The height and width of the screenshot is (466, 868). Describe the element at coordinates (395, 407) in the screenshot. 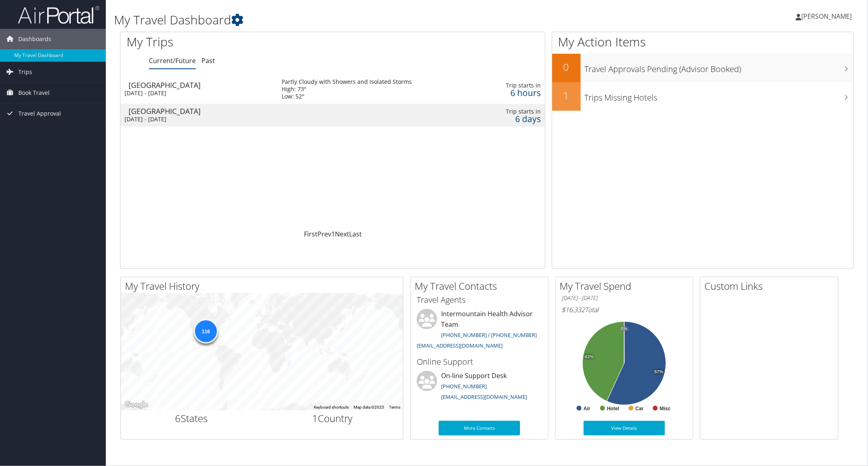

I see `a: Terms (opens in new tab)` at that location.